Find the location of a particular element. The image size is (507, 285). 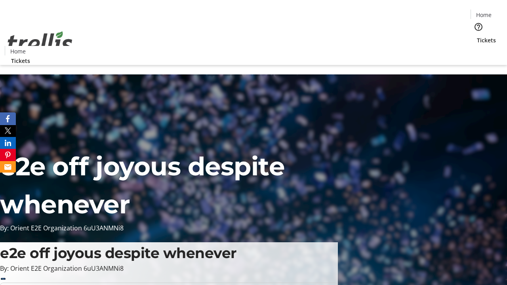

img: Orient E2E Organization 6uU3ANMNi8's Logo is located at coordinates (40, 42).